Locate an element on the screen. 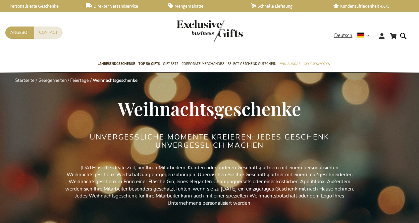  span: Gift Sets is located at coordinates (171, 64).